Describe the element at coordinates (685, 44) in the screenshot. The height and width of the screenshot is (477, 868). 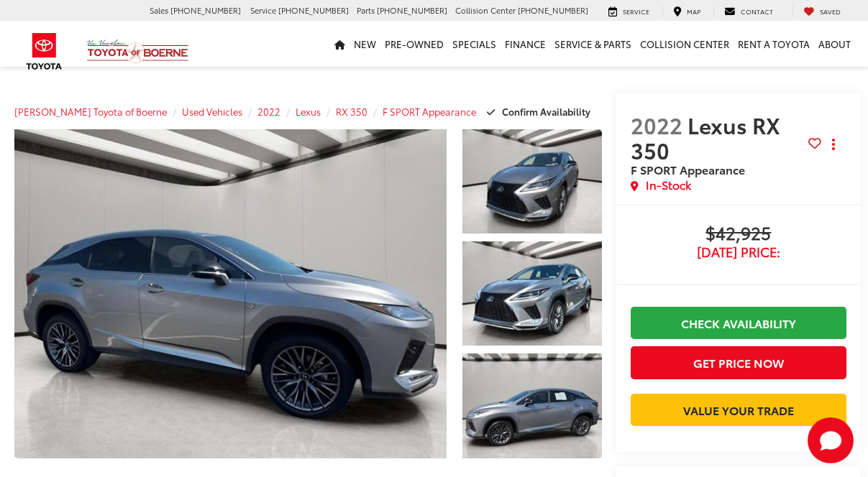
I see `a: Collision Center` at that location.